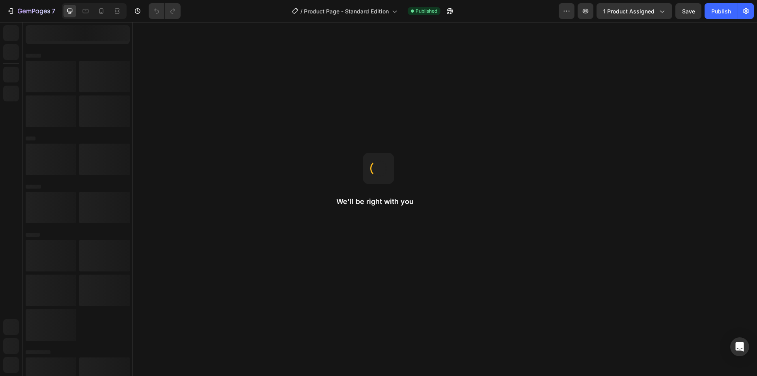 Image resolution: width=757 pixels, height=376 pixels. I want to click on span: Published, so click(426, 11).